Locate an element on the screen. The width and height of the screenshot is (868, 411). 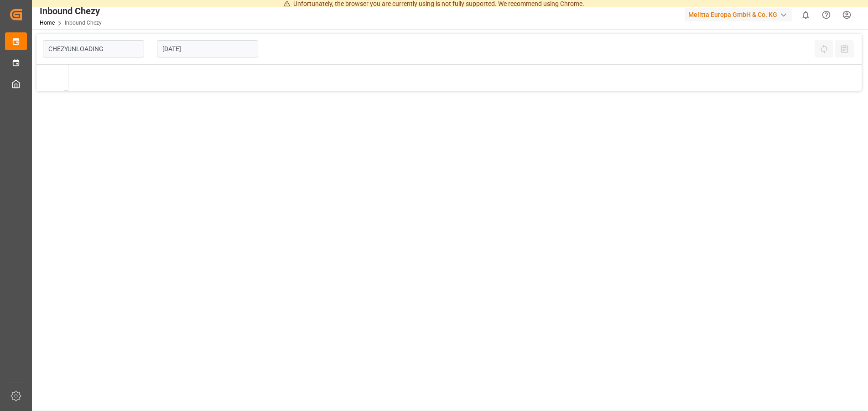
button: Melitta Europa GmbH & Co. KG is located at coordinates (739, 14).